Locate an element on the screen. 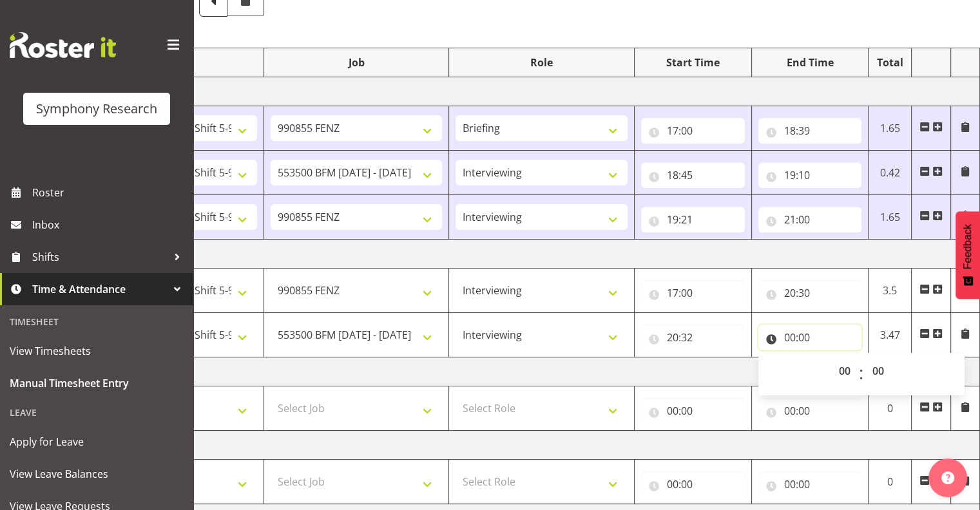 Image resolution: width=980 pixels, height=510 pixels. span: View Timesheets is located at coordinates (97, 351).